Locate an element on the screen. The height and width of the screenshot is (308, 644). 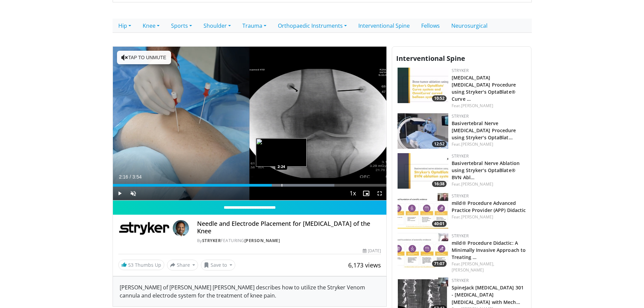
button: Fullscreen is located at coordinates (379, 194).